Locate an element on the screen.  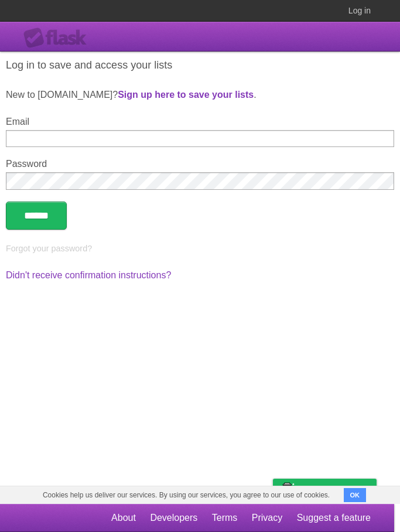
span: Cookies help us deliver our services. By using our services, you agree to our use of cookies. is located at coordinates (186, 495).